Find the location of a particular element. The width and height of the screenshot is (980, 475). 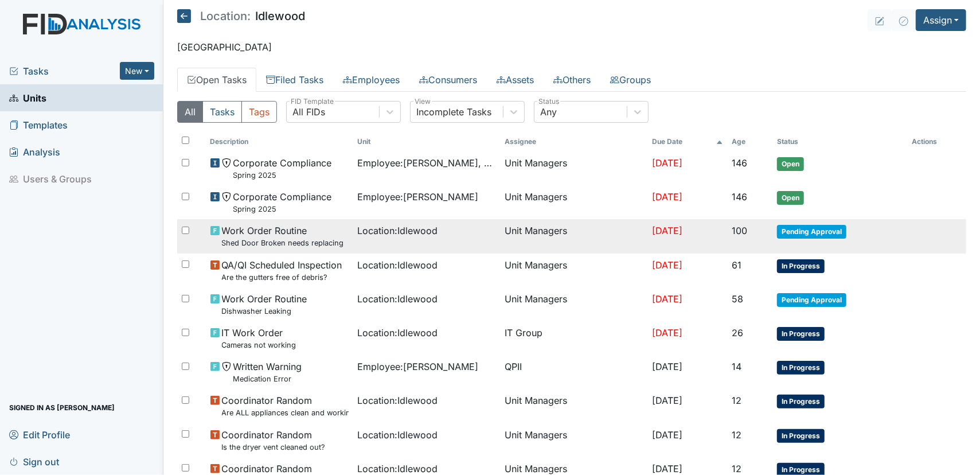

small: Medication Error is located at coordinates (268, 378).